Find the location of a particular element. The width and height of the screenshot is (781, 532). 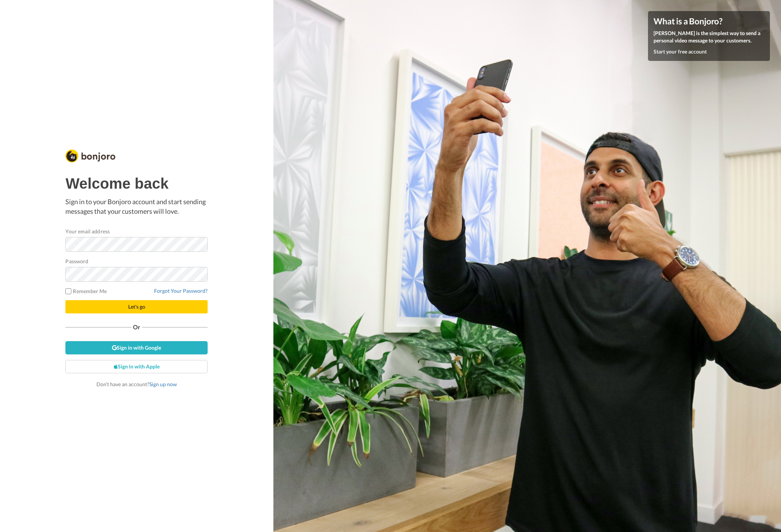

span: Let's go is located at coordinates (136, 307).